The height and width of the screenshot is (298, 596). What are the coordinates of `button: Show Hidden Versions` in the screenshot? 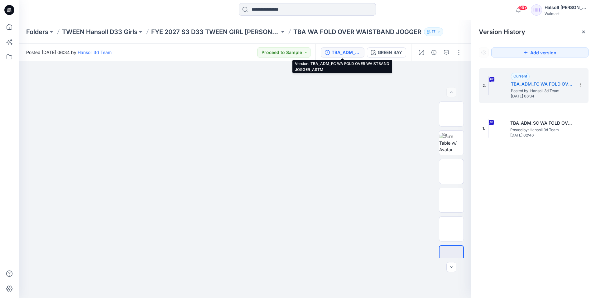 It's located at (484, 52).